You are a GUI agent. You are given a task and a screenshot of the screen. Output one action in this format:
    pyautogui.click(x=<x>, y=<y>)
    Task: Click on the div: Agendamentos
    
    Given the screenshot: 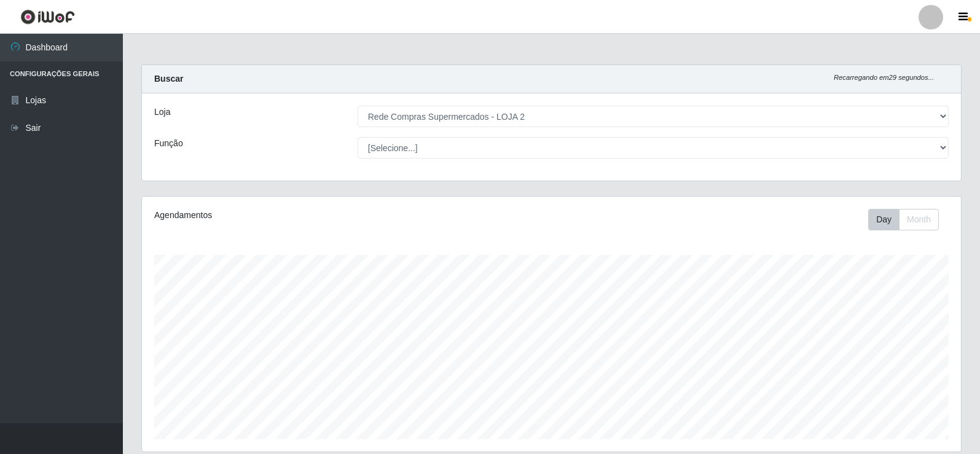 What is the action you would take?
    pyautogui.click(x=314, y=215)
    